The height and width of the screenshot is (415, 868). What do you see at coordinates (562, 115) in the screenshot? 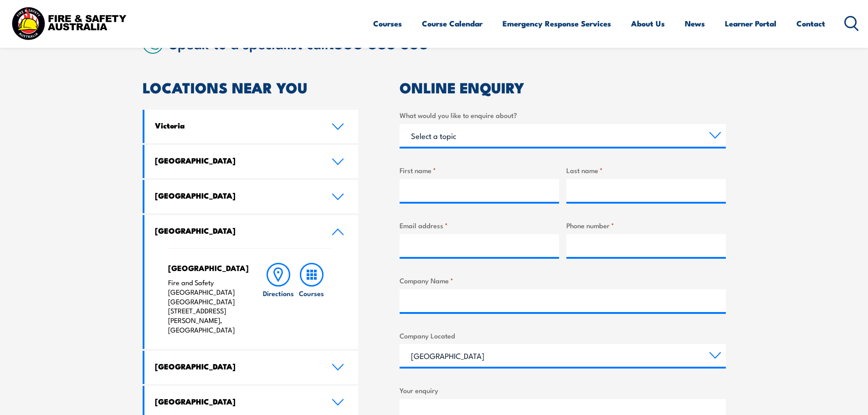
I see `label: What would you like to enquire about?` at bounding box center [562, 115].